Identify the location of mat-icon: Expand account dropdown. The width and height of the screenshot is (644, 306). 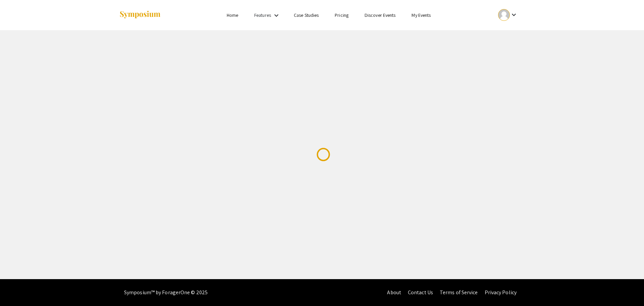
(514, 15).